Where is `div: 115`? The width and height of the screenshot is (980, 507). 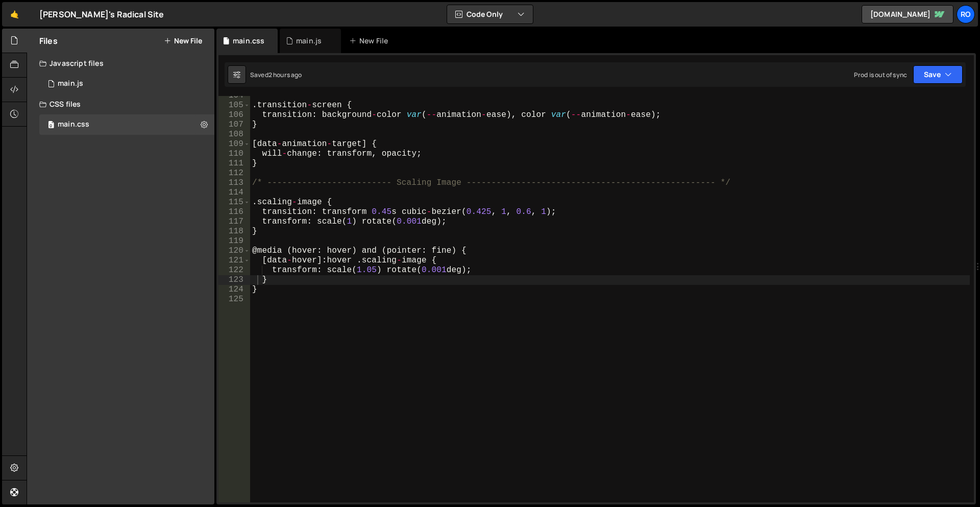 div: 115 is located at coordinates (234, 203).